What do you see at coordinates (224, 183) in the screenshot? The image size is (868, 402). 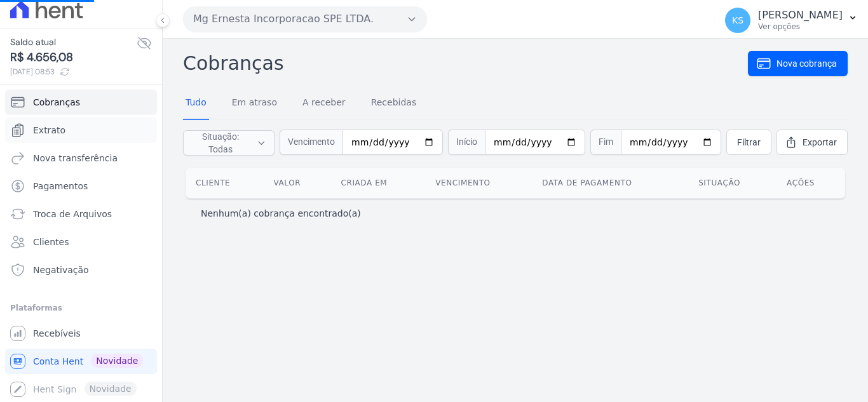 I see `th: Cliente` at bounding box center [224, 183].